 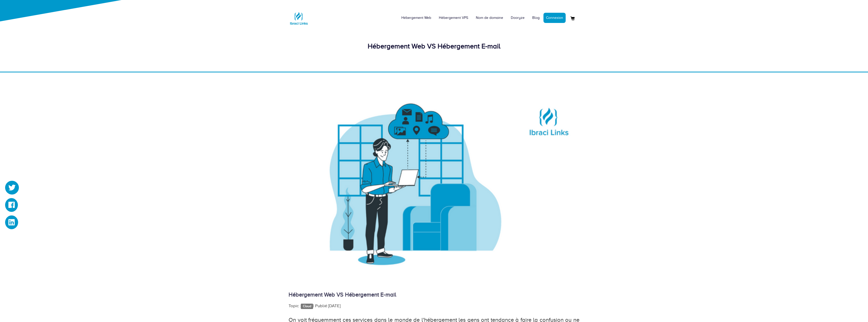 I want to click on a: Logo Ibraci Links, so click(x=299, y=16).